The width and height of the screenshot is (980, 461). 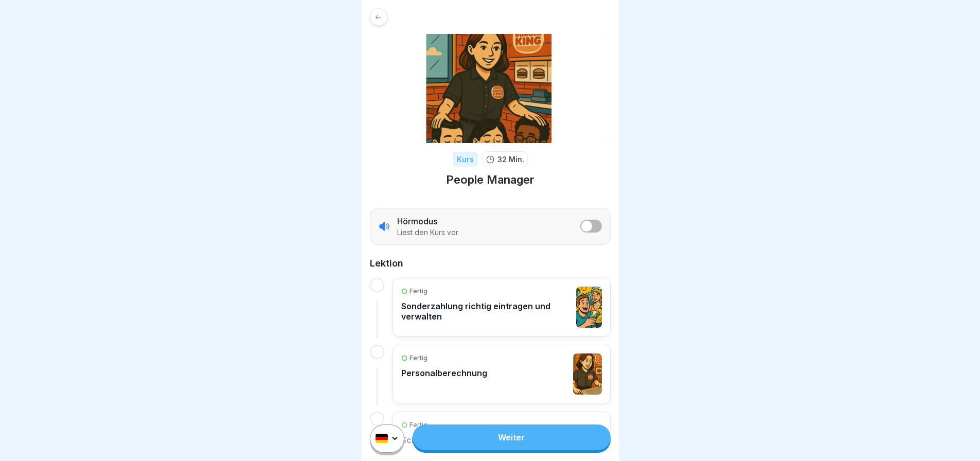 I want to click on p: 32 Min., so click(x=511, y=159).